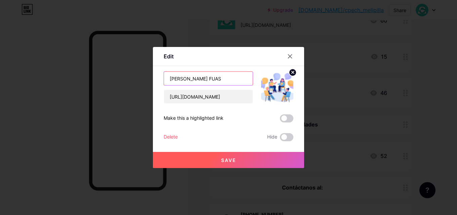 This screenshot has width=457, height=215. Describe the element at coordinates (194, 119) in the screenshot. I see `div: Make this a highlighted link` at that location.